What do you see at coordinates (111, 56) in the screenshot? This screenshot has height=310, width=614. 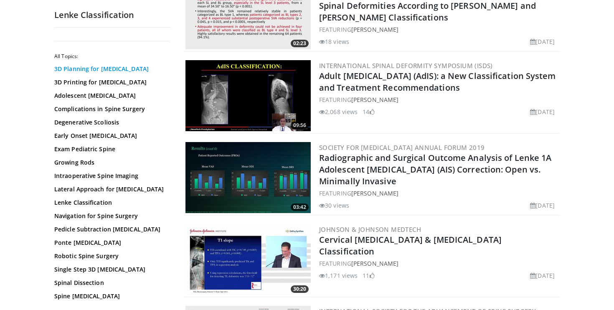 I see `h2: All Topics:` at bounding box center [111, 56].